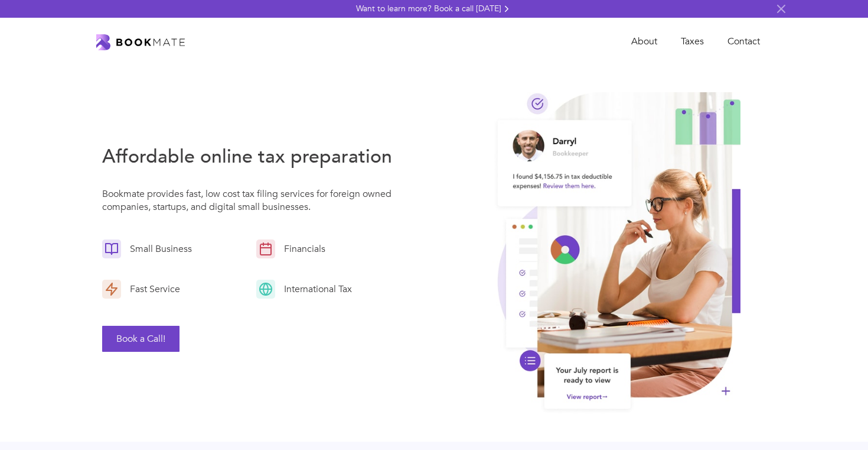  Describe the element at coordinates (158, 249) in the screenshot. I see `div: Small Business` at that location.